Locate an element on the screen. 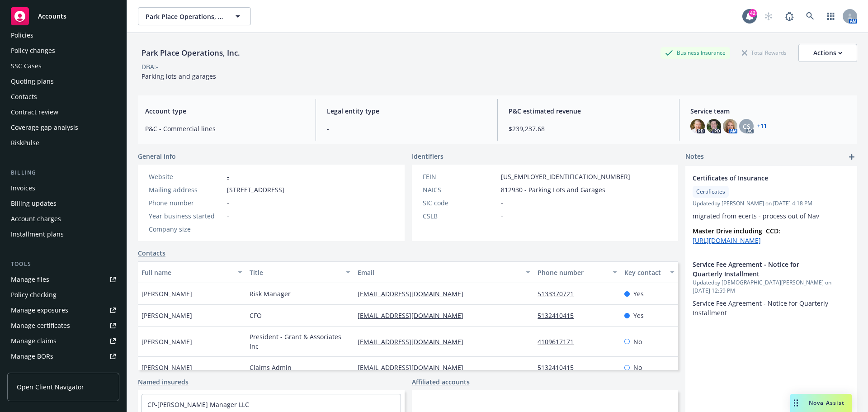 The width and height of the screenshot is (868, 412). div: Mailing address is located at coordinates (186, 189).